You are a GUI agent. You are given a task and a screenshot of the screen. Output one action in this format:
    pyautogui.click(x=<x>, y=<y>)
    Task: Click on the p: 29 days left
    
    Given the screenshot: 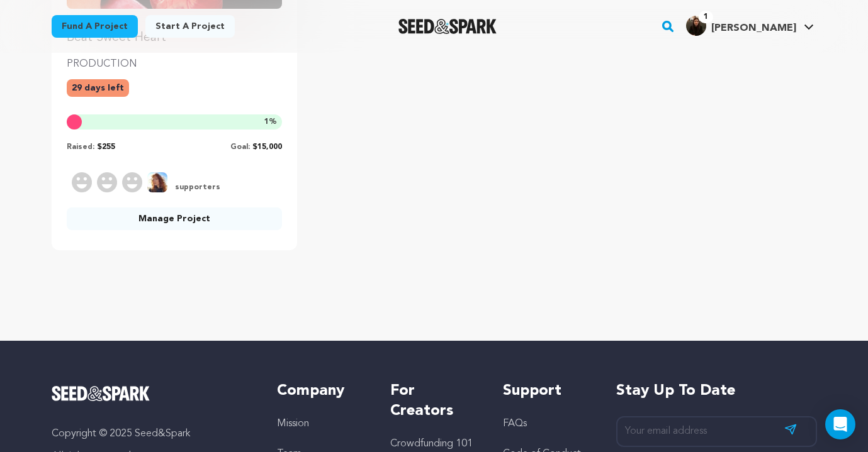 What is the action you would take?
    pyautogui.click(x=97, y=88)
    